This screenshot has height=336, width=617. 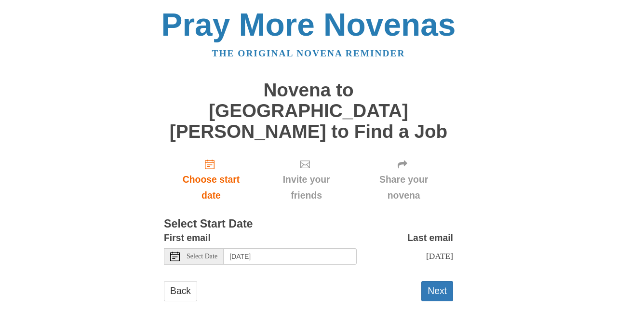 I want to click on span: Choose start date, so click(x=211, y=187).